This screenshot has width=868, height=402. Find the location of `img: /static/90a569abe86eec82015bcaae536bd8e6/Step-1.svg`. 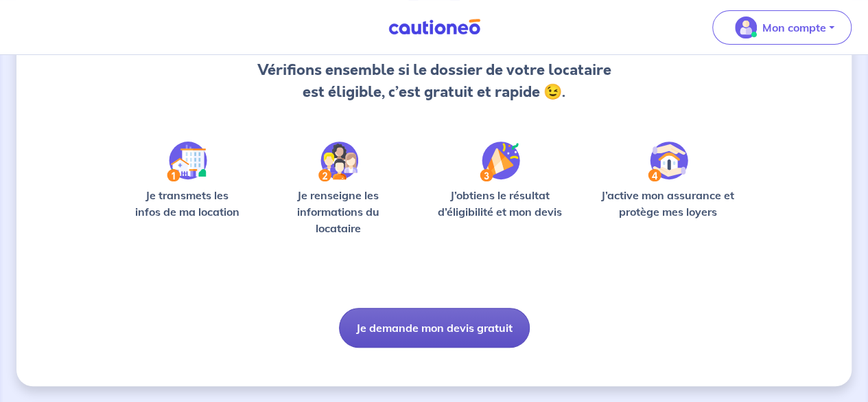

img: /static/90a569abe86eec82015bcaae536bd8e6/Step-1.svg is located at coordinates (187, 162).